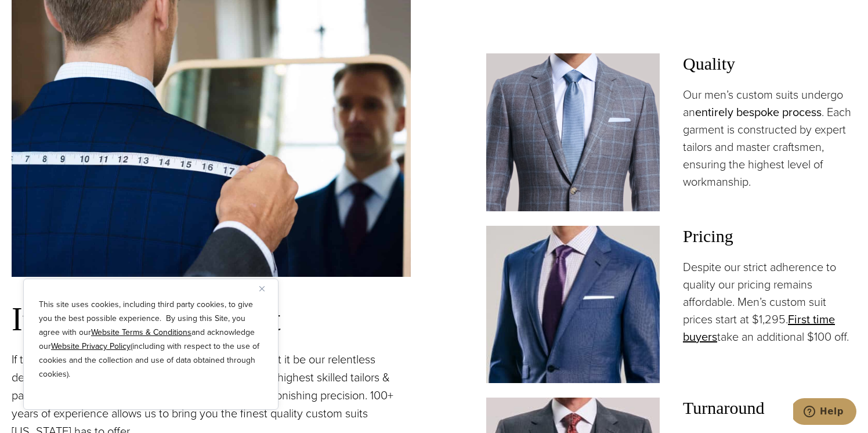  Describe the element at coordinates (91, 346) in the screenshot. I see `u: Website Privacy Policy` at that location.